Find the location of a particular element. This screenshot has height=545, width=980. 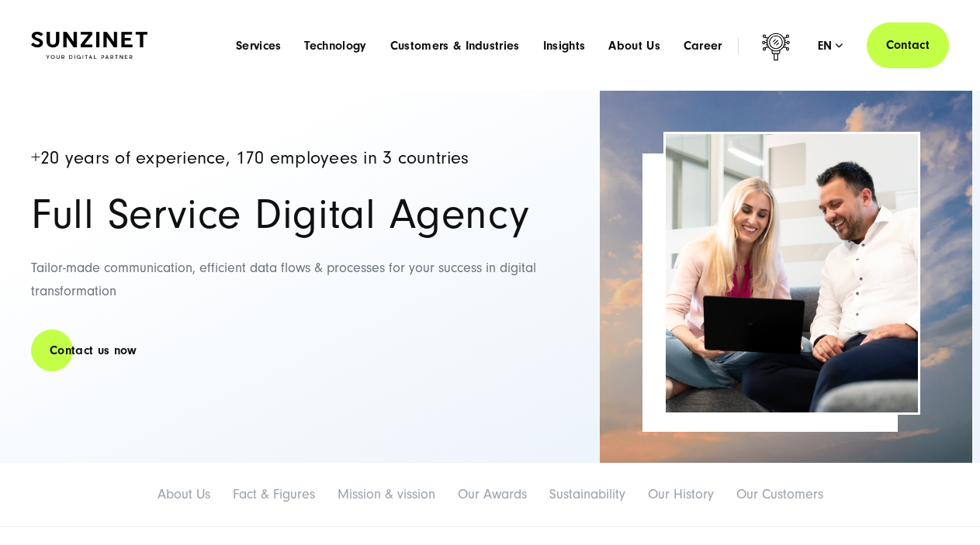

p: Tailor-made communication, efficient data flows & processes for your success in digital transform... is located at coordinates (295, 280).